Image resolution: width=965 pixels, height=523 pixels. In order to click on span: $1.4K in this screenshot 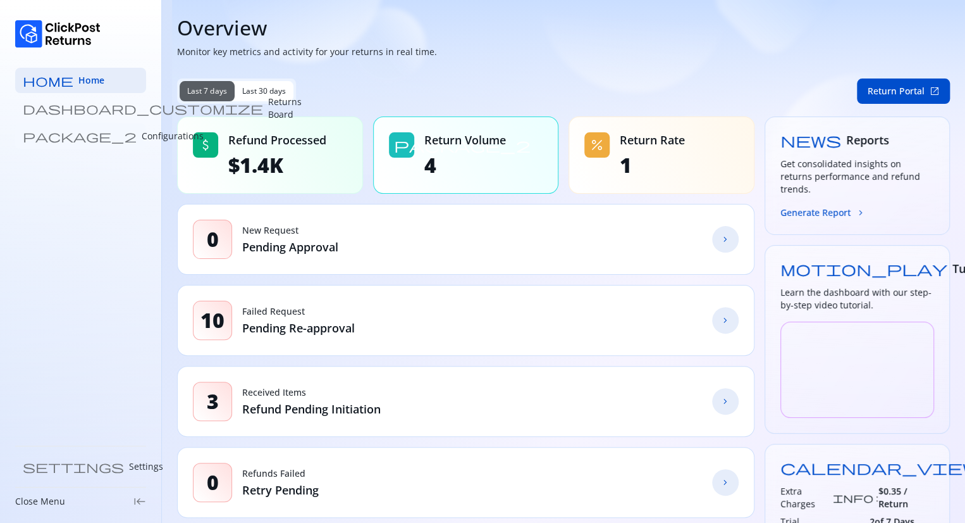, I will do `click(277, 165)`.